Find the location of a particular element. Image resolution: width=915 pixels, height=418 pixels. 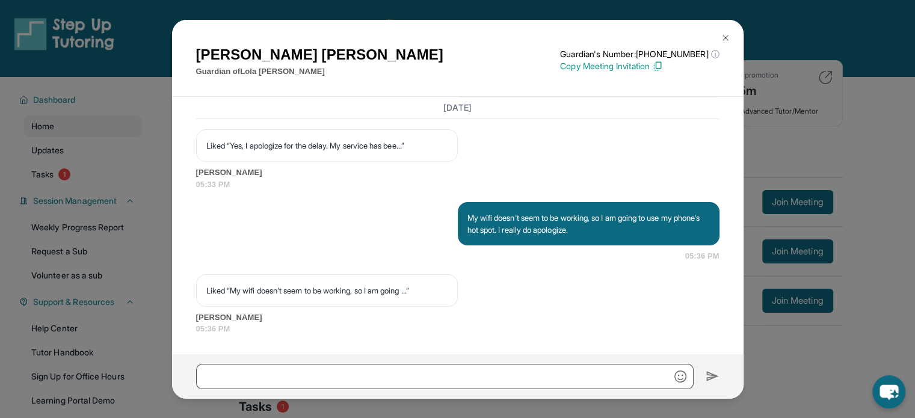

p: Liked “My wifi doesn't seem to be working, so I am going …” is located at coordinates (327, 291).